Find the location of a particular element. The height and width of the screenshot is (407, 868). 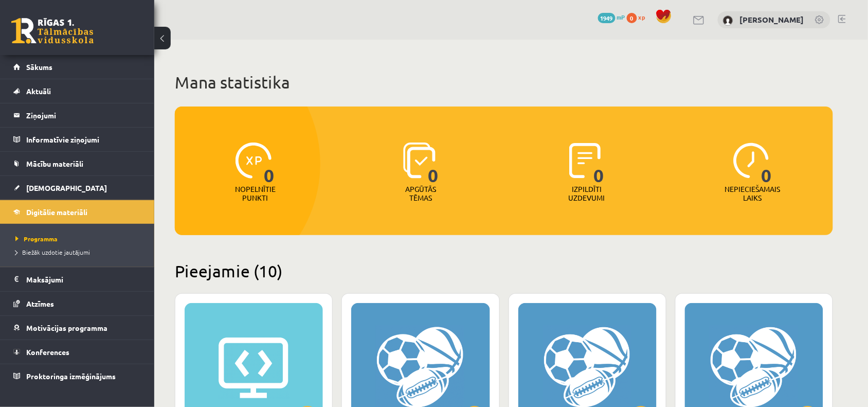

legend: Ziņojumi is located at coordinates (84, 115).